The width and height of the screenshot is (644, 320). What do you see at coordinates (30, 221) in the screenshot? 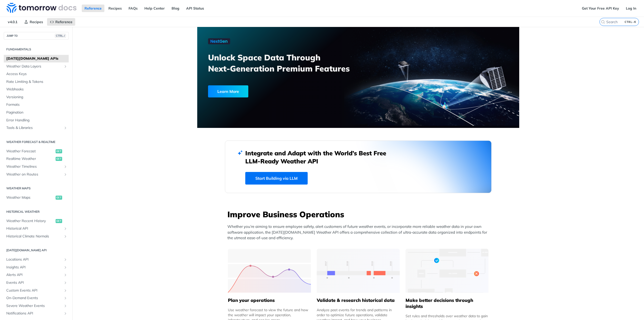
I see `span: Weather Recent History` at bounding box center [30, 221].